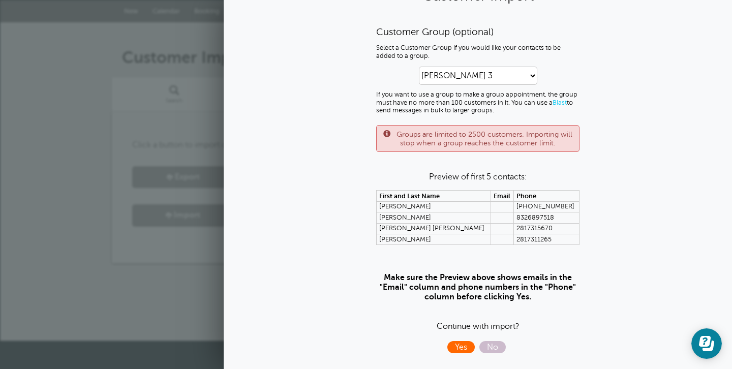 The height and width of the screenshot is (369, 732). Describe the element at coordinates (493, 347) in the screenshot. I see `span: No` at that location.